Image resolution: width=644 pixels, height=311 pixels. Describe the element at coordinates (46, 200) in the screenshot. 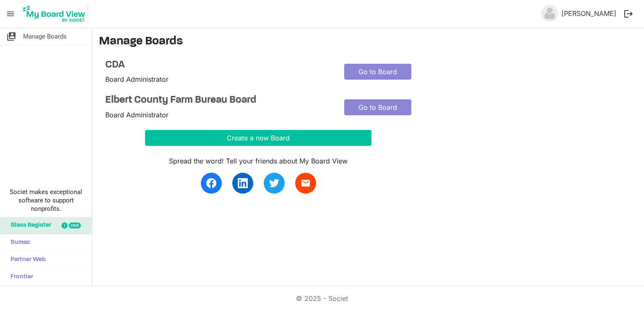

I see `span: Societ makes exceptional software to support nonprofits.` at that location.